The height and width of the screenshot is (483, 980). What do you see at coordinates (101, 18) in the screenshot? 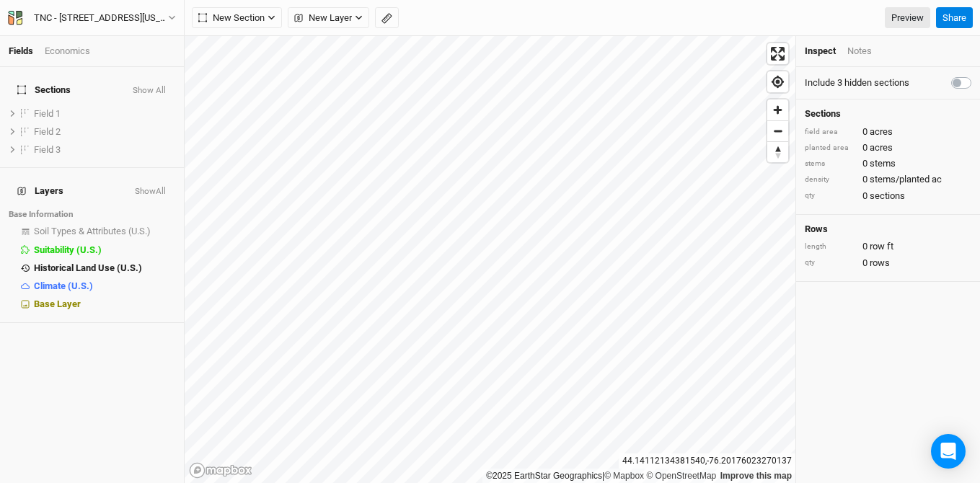
I see `div: TNC - 18288 South Shore Road, Dexter, New York 13634` at bounding box center [101, 18].